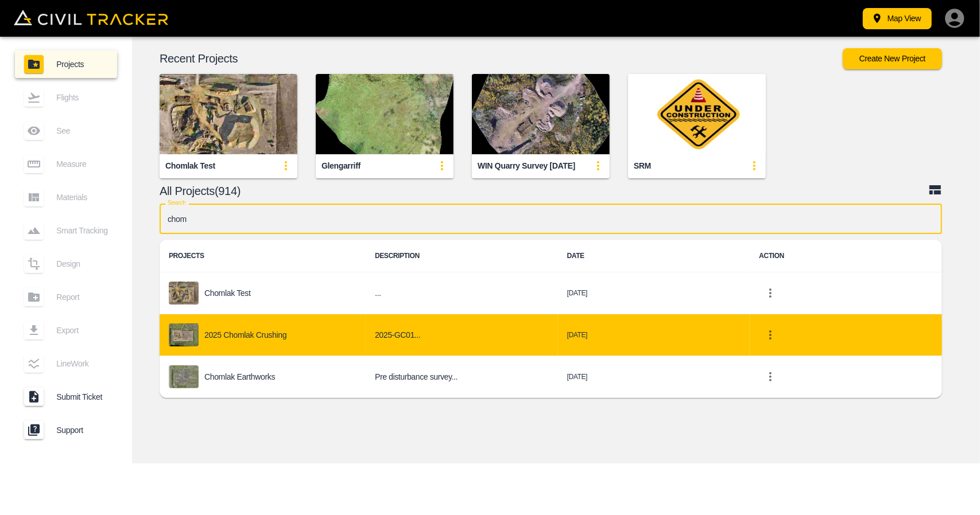 Image resolution: width=980 pixels, height=515 pixels. Describe the element at coordinates (461, 335) in the screenshot. I see `h6: 2025-GC01` at that location.